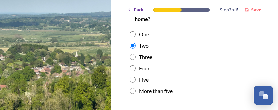 The width and height of the screenshot is (278, 110). Describe the element at coordinates (145, 57) in the screenshot. I see `div: Three` at that location.